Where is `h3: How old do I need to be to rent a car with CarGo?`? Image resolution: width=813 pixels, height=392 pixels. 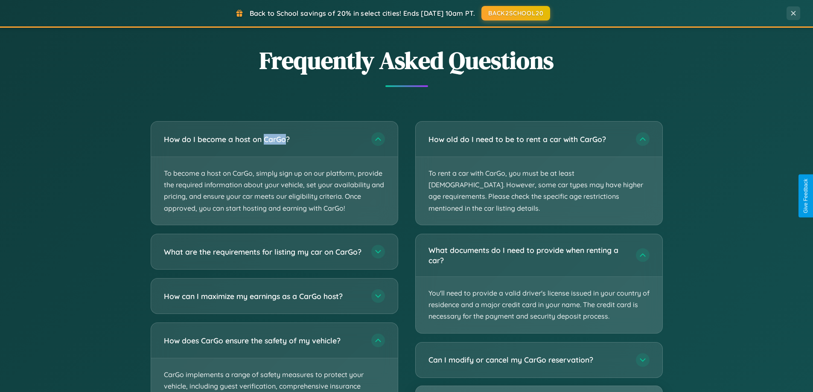 h3: How old do I need to be to rent a car with CarGo? is located at coordinates (528, 139).